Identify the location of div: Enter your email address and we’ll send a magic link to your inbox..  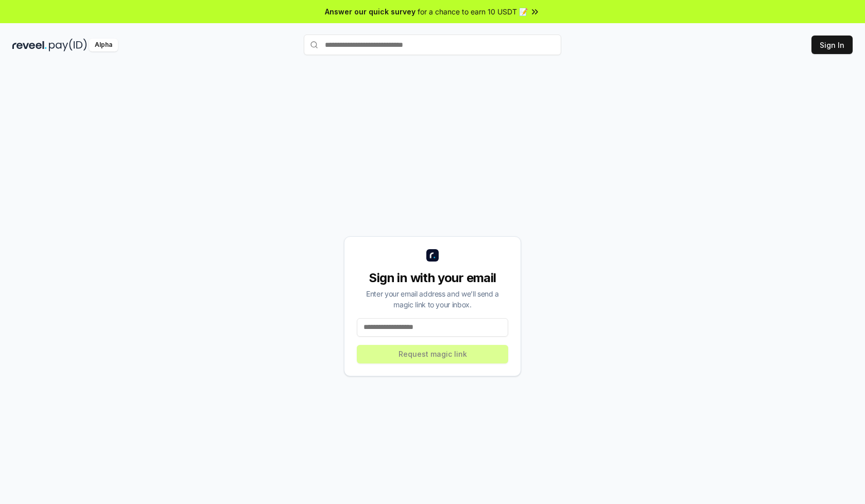
(432, 299).